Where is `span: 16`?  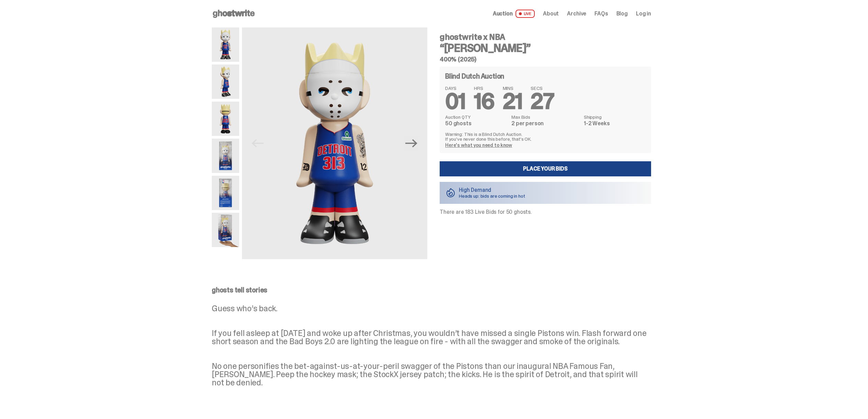
span: 16 is located at coordinates (484, 101).